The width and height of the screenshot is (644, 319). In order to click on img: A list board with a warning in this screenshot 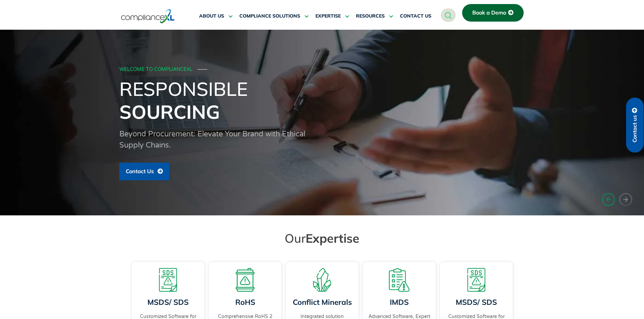, I will do `click(399, 280)`.